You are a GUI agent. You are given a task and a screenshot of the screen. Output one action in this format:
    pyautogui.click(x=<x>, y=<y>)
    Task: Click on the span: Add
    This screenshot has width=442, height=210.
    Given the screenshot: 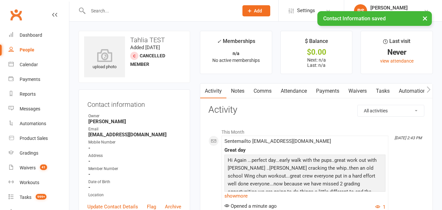 What is the action you would take?
    pyautogui.click(x=258, y=11)
    